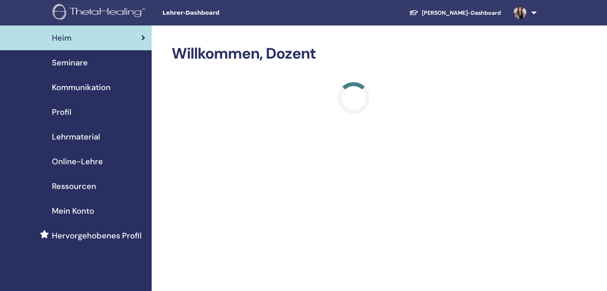 This screenshot has width=607, height=291. What do you see at coordinates (70, 63) in the screenshot?
I see `span: Seminare` at bounding box center [70, 63].